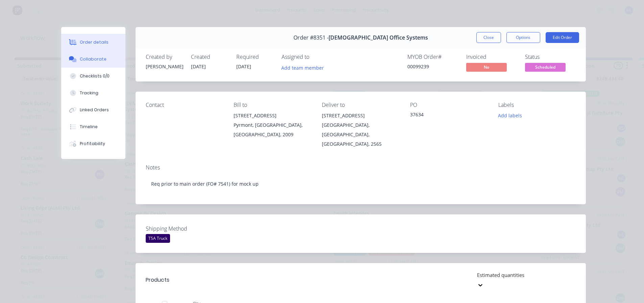  What do you see at coordinates (433, 66) in the screenshot?
I see `div: 00099239` at bounding box center [433, 66].